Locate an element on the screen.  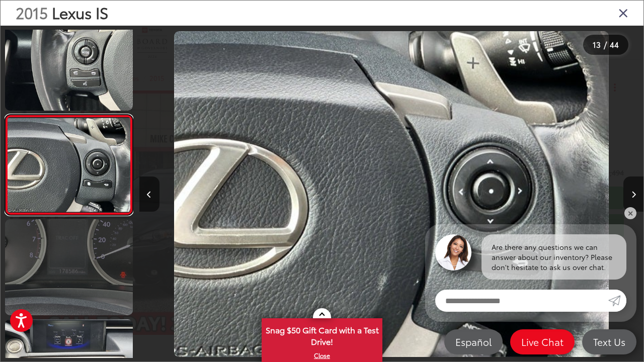
a: Live Chat is located at coordinates (543, 341).